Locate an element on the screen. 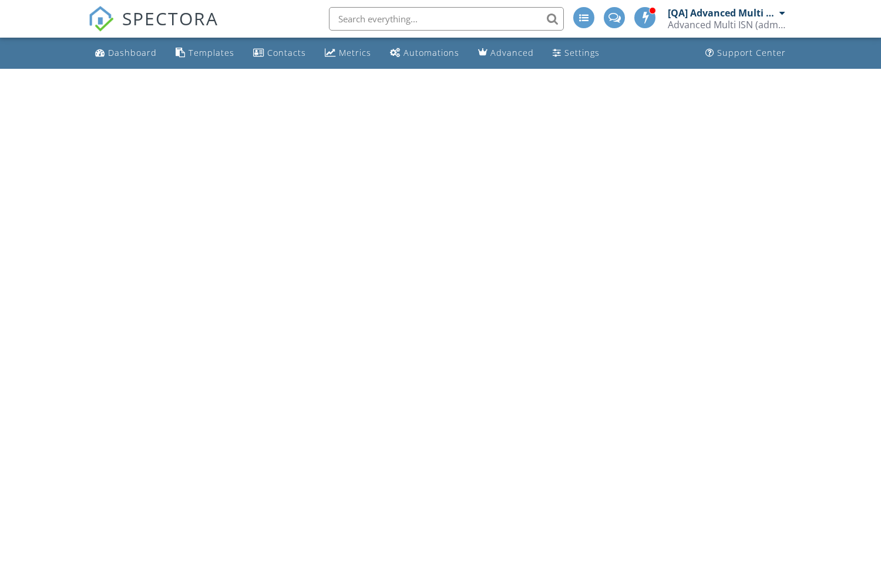 Image resolution: width=881 pixels, height=588 pixels. span: SPECTORA is located at coordinates (171, 19).